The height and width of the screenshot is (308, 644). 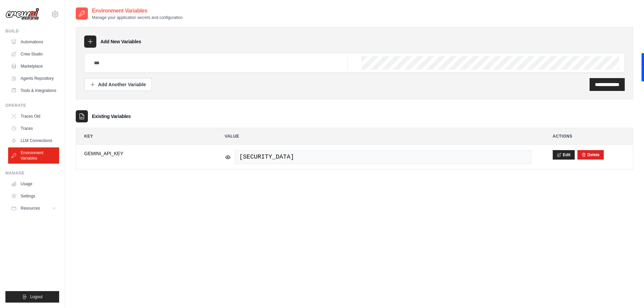 What do you see at coordinates (137, 17) in the screenshot?
I see `p: Manage your application secrets and configuration` at bounding box center [137, 17].